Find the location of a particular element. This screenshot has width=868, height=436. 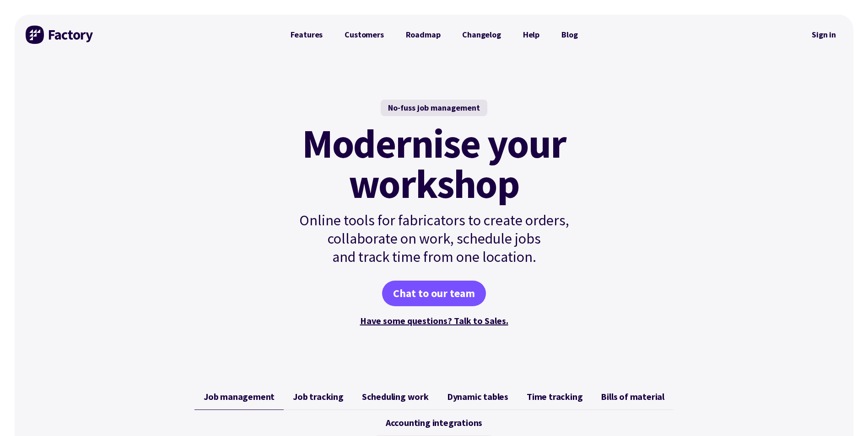

mark: Modernise your workshop is located at coordinates (434, 163).